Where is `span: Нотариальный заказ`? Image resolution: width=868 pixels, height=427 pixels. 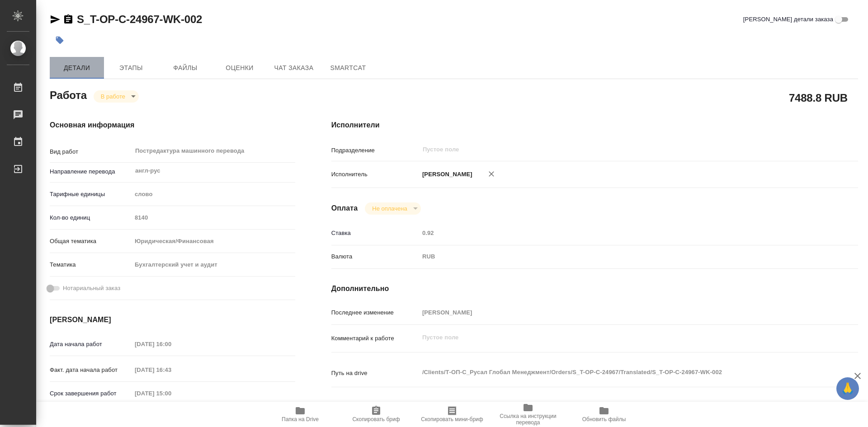 span: Нотариальный заказ is located at coordinates (91, 289).